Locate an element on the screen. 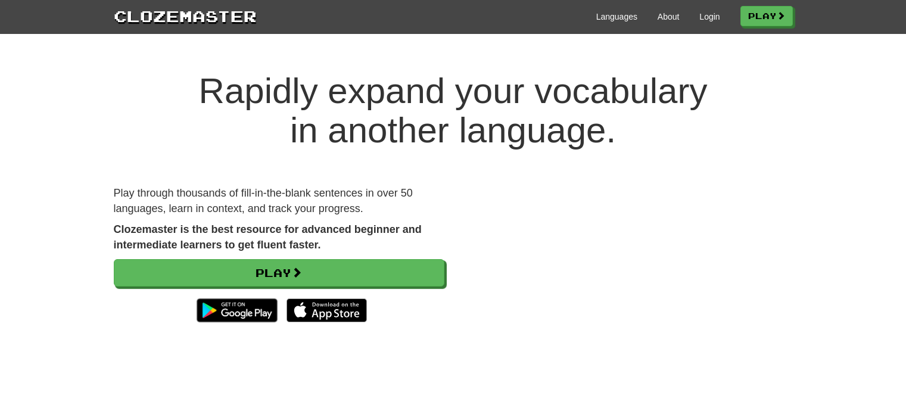  a: Clozemaster is located at coordinates (185, 15).